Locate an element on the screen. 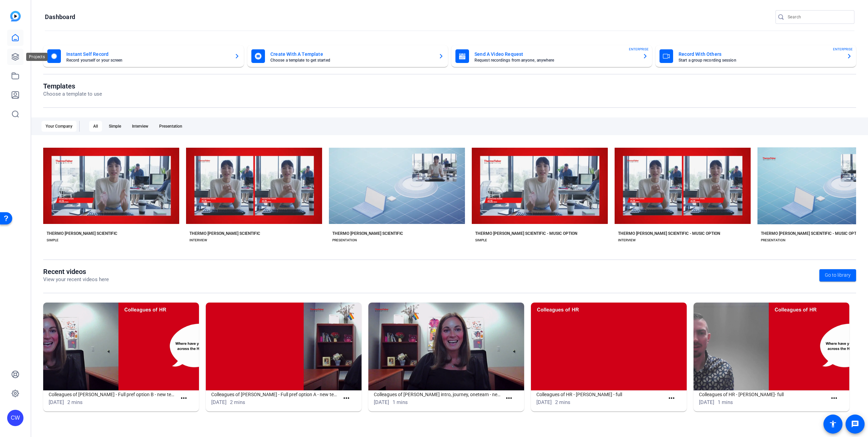 This screenshot has height=437, width=868. img: Colleagues of HR - Kerley- full is located at coordinates (771, 346).